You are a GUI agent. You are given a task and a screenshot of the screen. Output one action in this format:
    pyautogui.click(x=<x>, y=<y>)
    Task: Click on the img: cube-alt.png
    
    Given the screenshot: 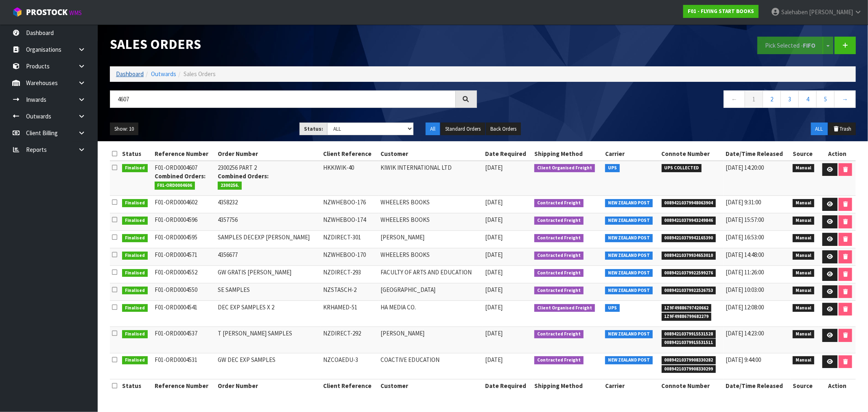 What is the action you would take?
    pyautogui.click(x=17, y=12)
    